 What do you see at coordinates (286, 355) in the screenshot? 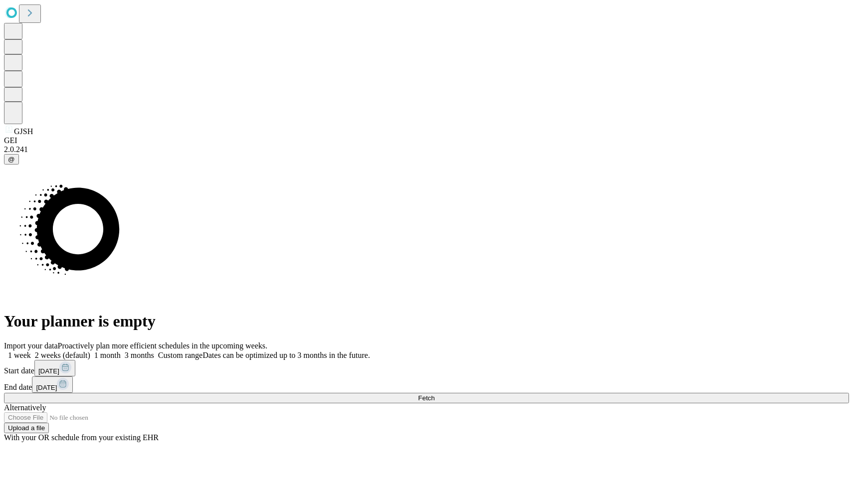
I see `span: Dates can be optimized up to 3 months in the future.` at bounding box center [286, 355].